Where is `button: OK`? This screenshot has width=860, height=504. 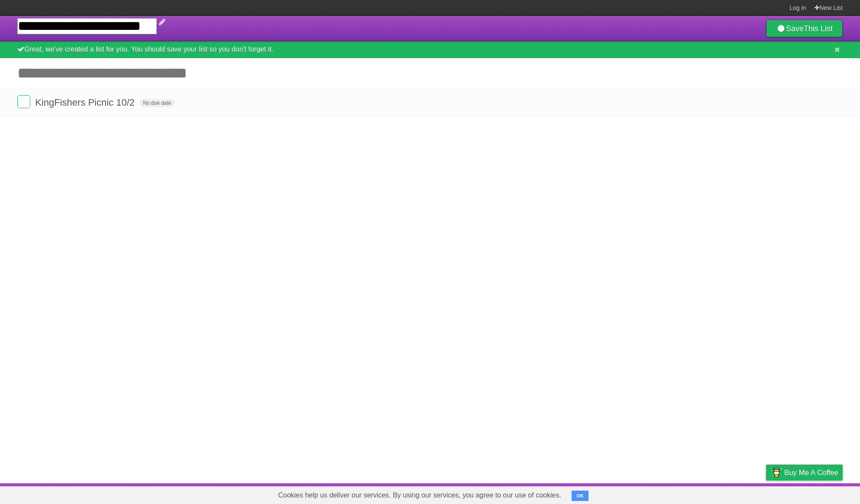
button: OK is located at coordinates (580, 495).